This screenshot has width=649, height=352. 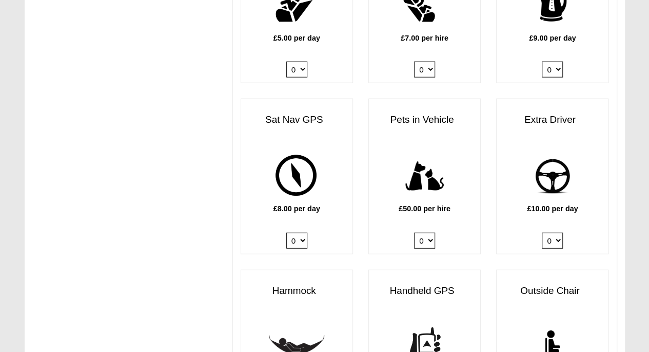 I want to click on b: £50.00 per hire, so click(x=424, y=208).